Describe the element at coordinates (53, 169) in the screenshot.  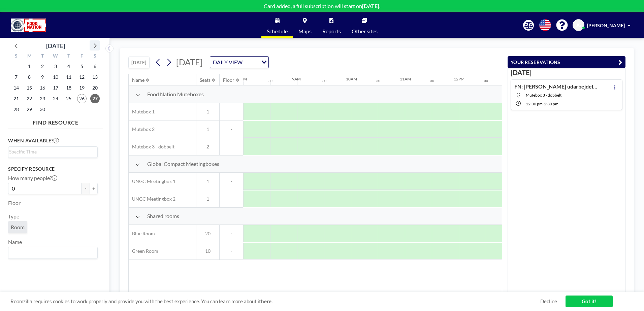
I see `h3: Specify resource` at that location.